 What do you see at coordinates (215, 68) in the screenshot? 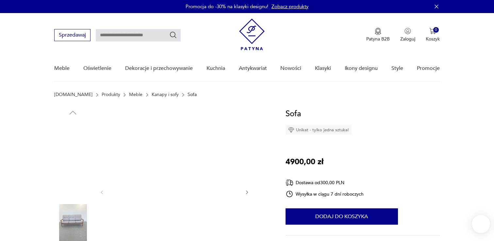
I see `a: Kuchnia` at bounding box center [215, 68].